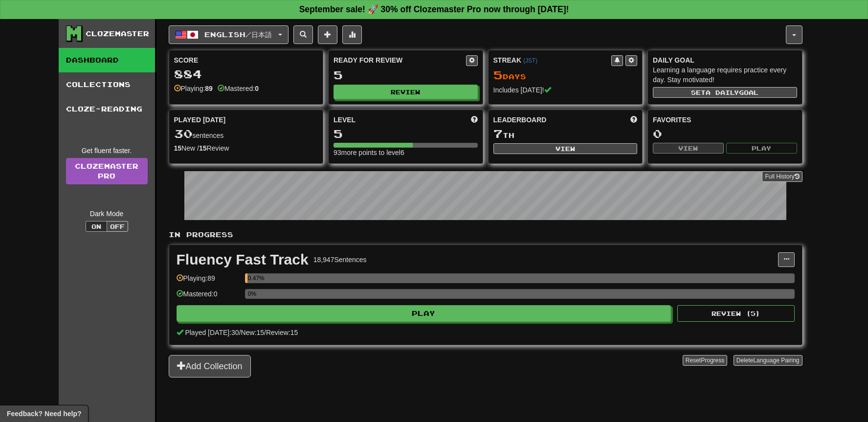 Image resolution: width=868 pixels, height=422 pixels. What do you see at coordinates (725, 120) in the screenshot?
I see `div: Favorites` at bounding box center [725, 120].